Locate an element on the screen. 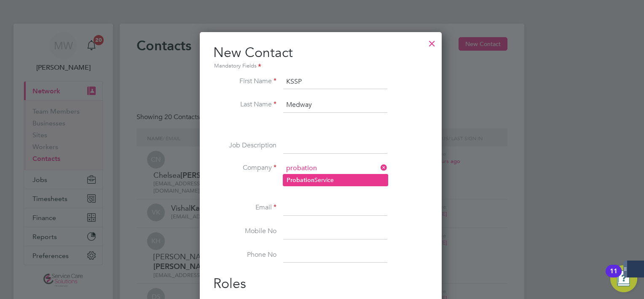 Image resolution: width=644 pixels, height=299 pixels. label: Mobile No is located at coordinates (245, 231).